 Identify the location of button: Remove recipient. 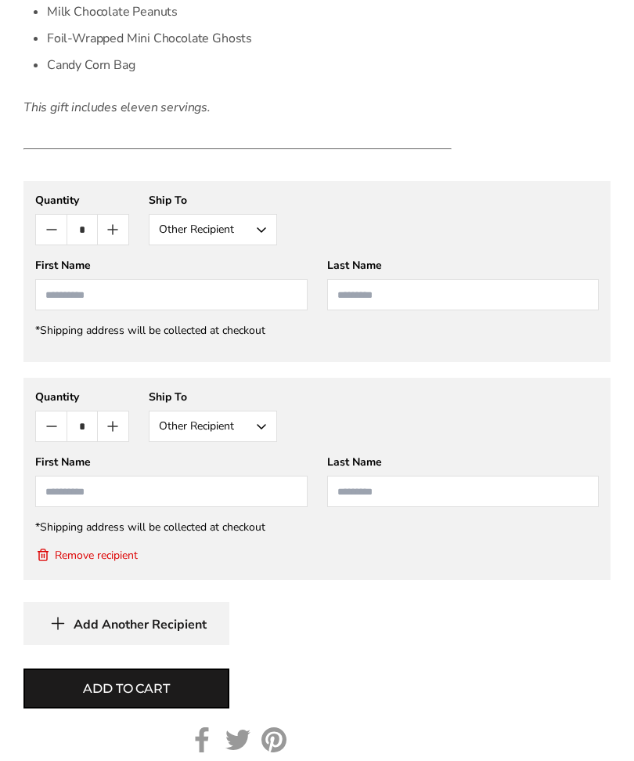
(86, 555).